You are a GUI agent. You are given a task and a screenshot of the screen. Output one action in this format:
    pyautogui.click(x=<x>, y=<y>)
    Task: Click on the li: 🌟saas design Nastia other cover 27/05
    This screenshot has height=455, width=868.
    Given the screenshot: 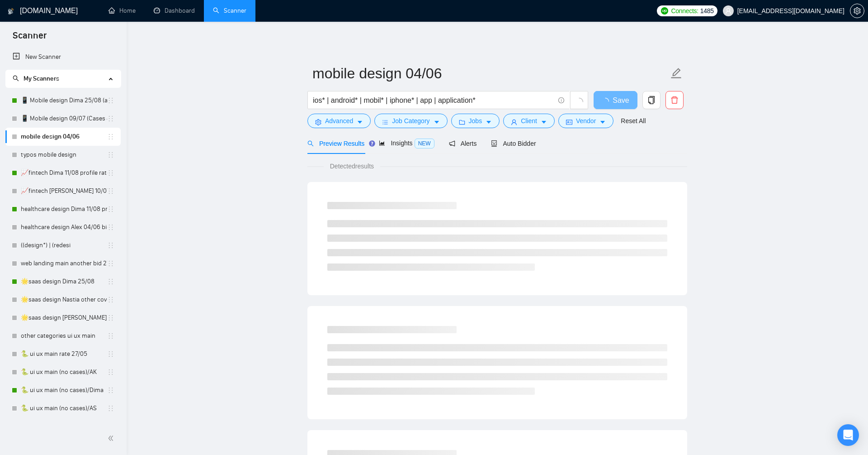 What is the action you would take?
    pyautogui.click(x=63, y=300)
    